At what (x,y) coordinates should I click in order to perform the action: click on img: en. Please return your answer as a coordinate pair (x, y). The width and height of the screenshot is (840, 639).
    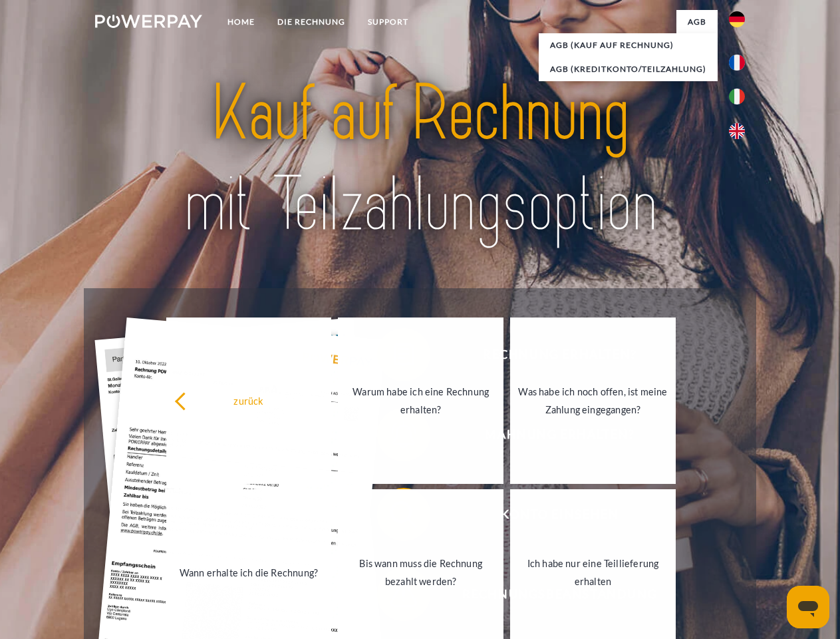
    Looking at the image, I should click on (737, 131).